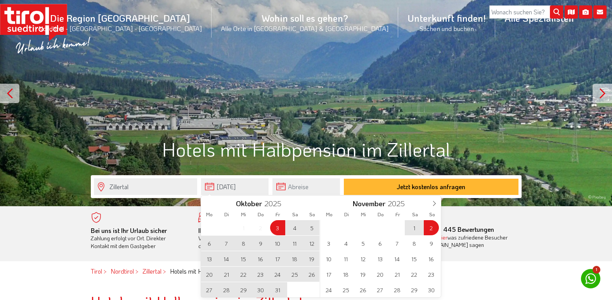 The width and height of the screenshot is (612, 300). What do you see at coordinates (380, 243) in the screenshot?
I see `span: November 6, 2025` at bounding box center [380, 243].